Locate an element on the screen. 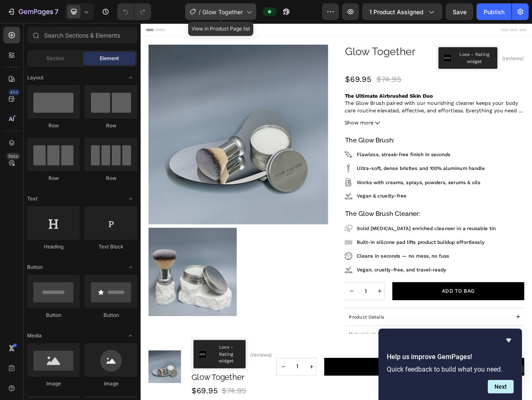 Image resolution: width=532 pixels, height=400 pixels. span: Element is located at coordinates (110, 59).